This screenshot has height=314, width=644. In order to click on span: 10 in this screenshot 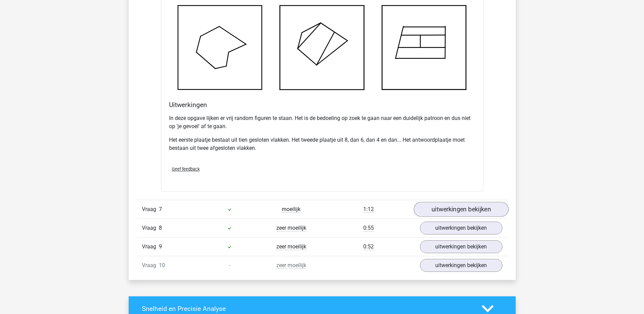, I will do `click(162, 265)`.